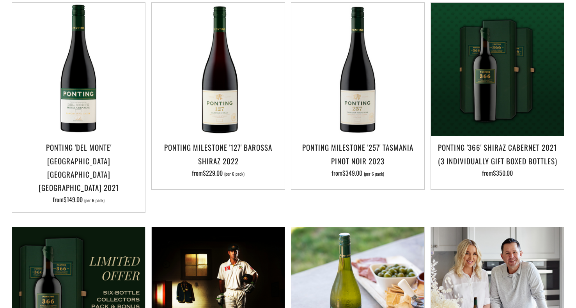  Describe the element at coordinates (358, 160) in the screenshot. I see `a: Ponting Milestone '257' Tasmania Pinot Noir 2023 from$349.00 (per 6 pack)` at that location.